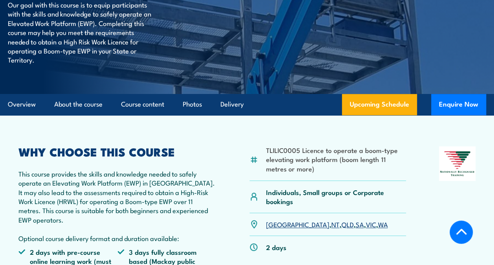  I want to click on a: Overview, so click(22, 104).